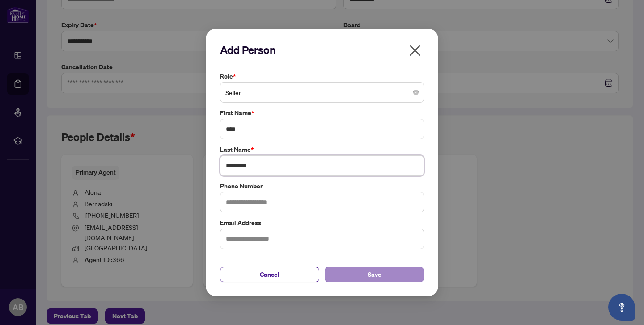  What do you see at coordinates (415, 50) in the screenshot?
I see `span: close` at bounding box center [415, 50].